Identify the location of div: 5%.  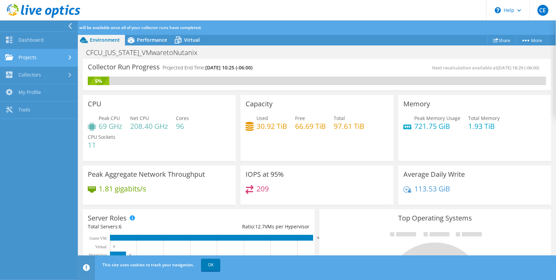
(98, 81).